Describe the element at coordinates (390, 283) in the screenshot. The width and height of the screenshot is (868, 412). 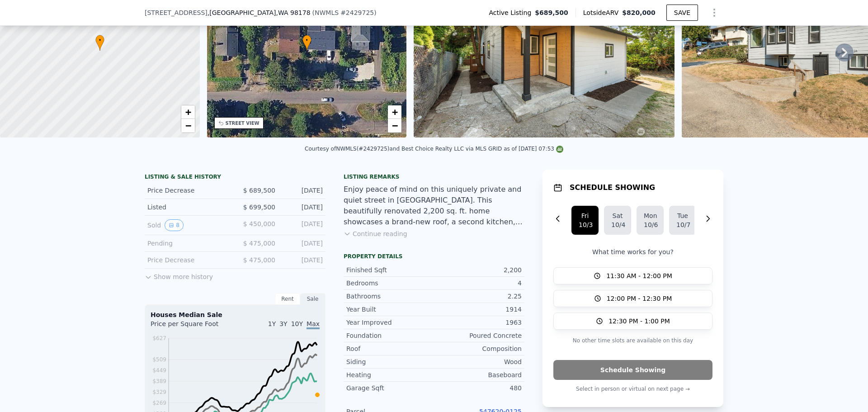
I see `div: Bedrooms` at that location.